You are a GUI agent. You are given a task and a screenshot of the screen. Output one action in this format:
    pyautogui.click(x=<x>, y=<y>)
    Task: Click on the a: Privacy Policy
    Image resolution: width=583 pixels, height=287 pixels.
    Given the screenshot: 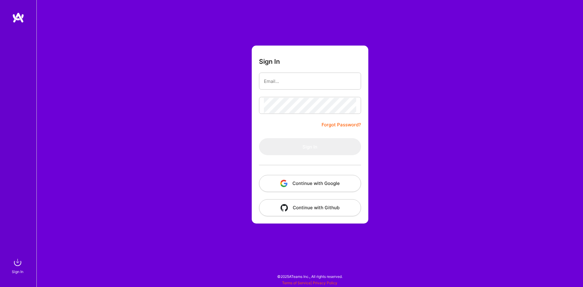 What is the action you would take?
    pyautogui.click(x=325, y=283)
    